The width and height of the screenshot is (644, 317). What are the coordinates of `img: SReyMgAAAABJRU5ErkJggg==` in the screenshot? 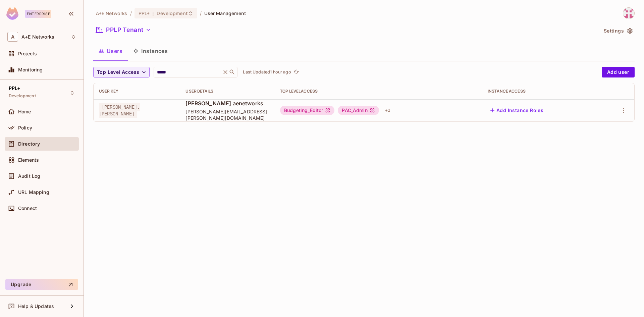 It's located at (12, 14).